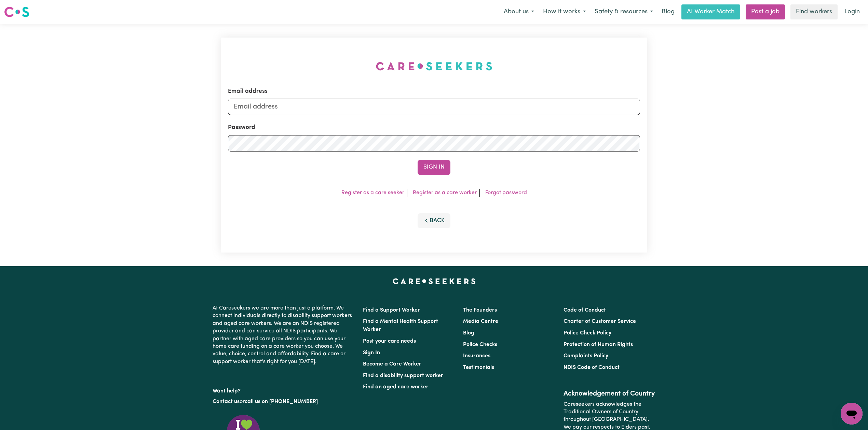  What do you see at coordinates (389, 341) in the screenshot?
I see `a: Post your care needs` at bounding box center [389, 341].